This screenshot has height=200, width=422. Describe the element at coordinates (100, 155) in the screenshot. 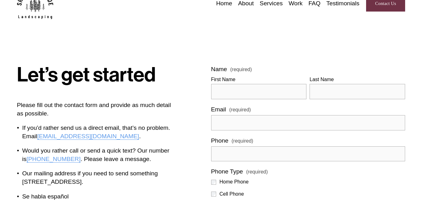

I see `p: Would you rather call or send a quick text? Our number is . Please leave a message.` at that location.